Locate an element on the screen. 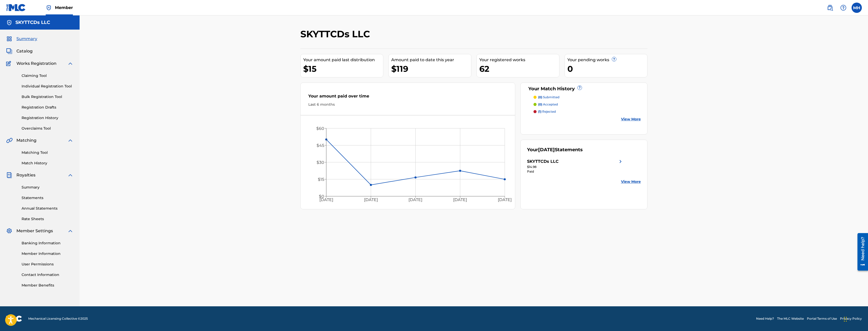  tspan: $45 is located at coordinates (320, 146).